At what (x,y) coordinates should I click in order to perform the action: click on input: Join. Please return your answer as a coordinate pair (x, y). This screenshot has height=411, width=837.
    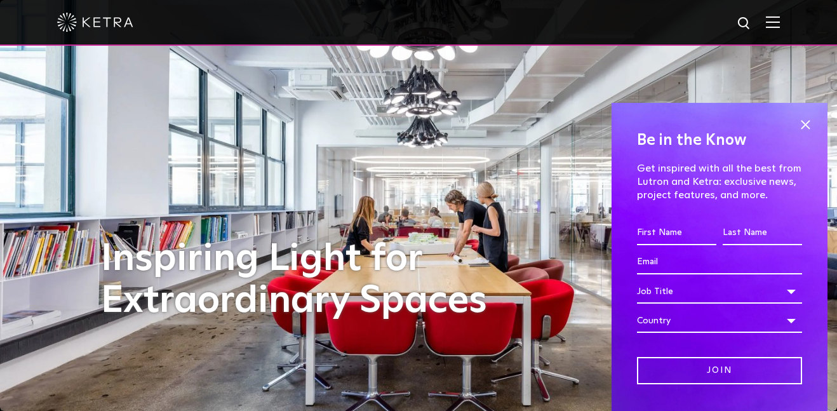
    Looking at the image, I should click on (719, 370).